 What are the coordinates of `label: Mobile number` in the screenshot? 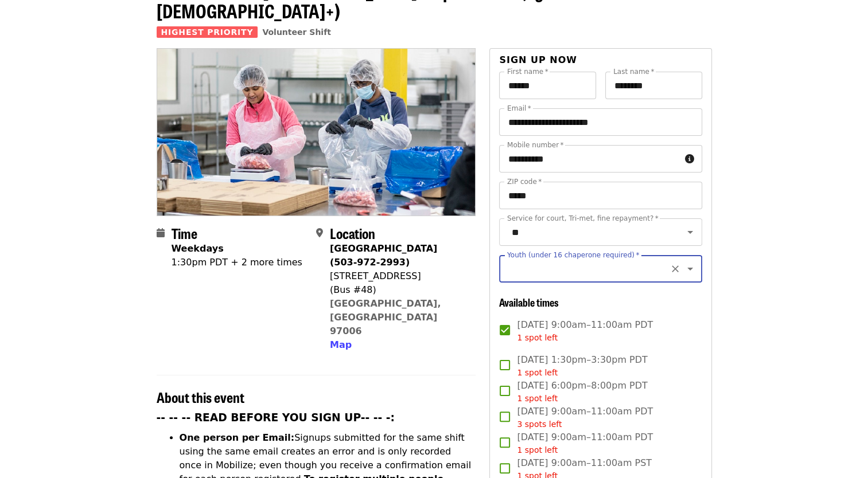 It's located at (536, 145).